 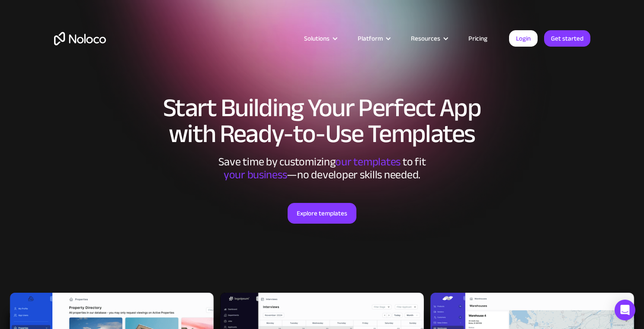 What do you see at coordinates (322, 168) in the screenshot?
I see `div: Save time by customizing to fit ‍ —no developer skills needed.` at bounding box center [322, 168].